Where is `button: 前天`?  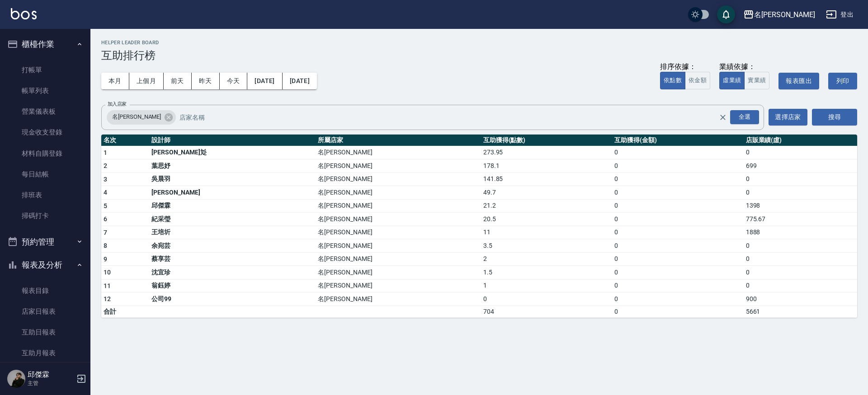 button: 前天 is located at coordinates (178, 81).